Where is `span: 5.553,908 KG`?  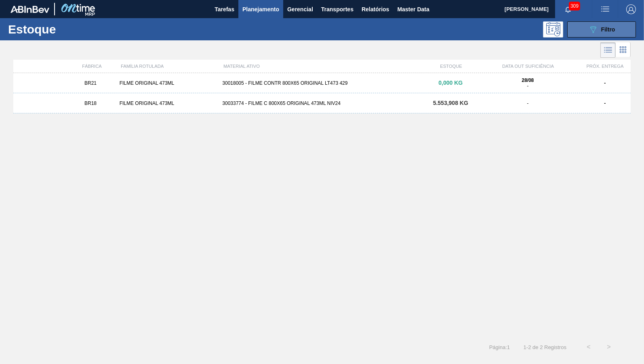
span: 5.553,908 KG is located at coordinates (450, 103).